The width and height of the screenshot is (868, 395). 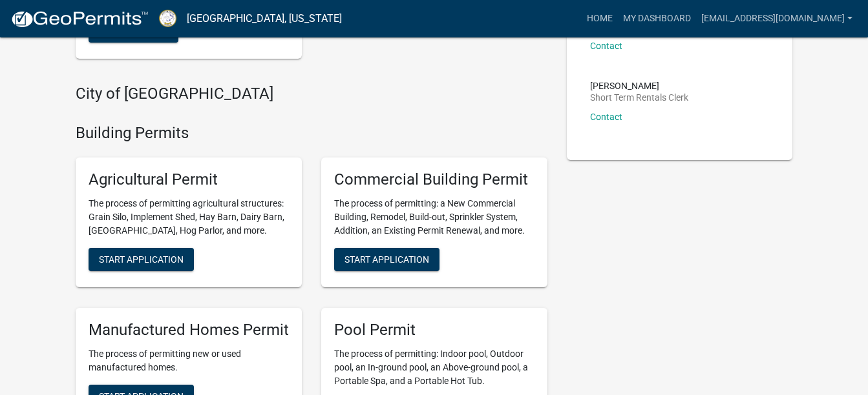 What do you see at coordinates (189, 179) in the screenshot?
I see `h5: Agricultural Permit` at bounding box center [189, 179].